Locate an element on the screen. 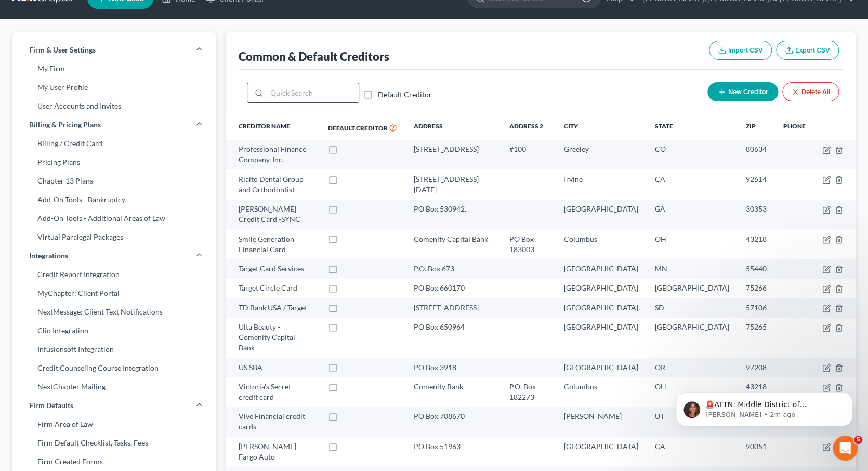 Image resolution: width=868 pixels, height=471 pixels. span: Address 2 is located at coordinates (525, 126).